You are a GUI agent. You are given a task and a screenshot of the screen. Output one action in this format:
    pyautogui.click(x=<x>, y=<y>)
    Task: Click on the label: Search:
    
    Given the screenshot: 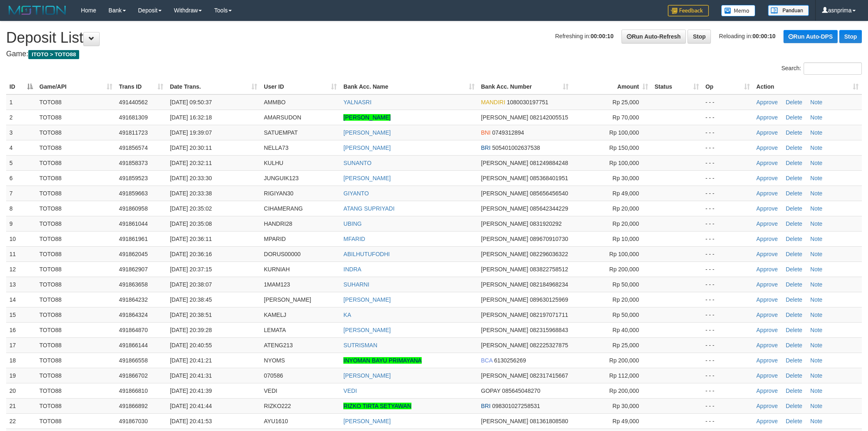 What is the action you would take?
    pyautogui.click(x=822, y=69)
    